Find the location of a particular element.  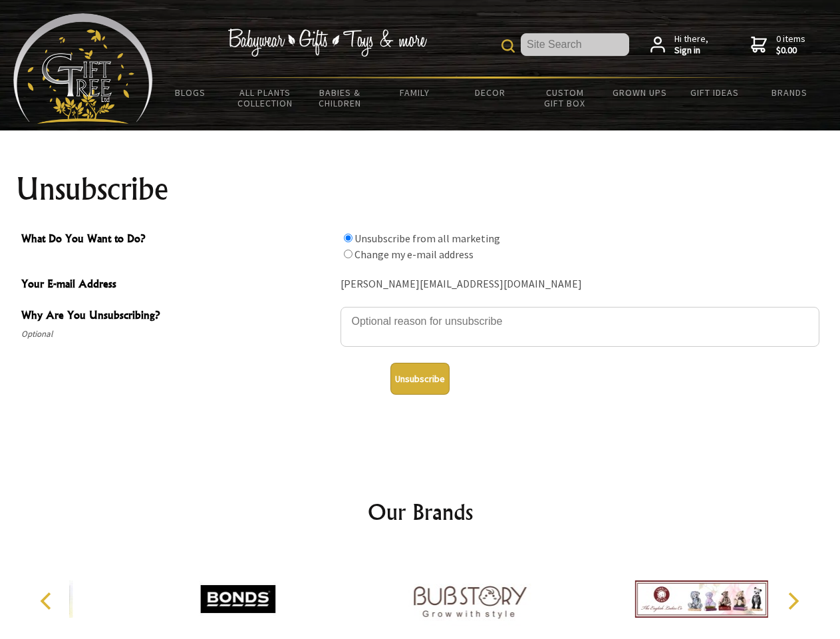

strong: Sign in is located at coordinates (691, 51).